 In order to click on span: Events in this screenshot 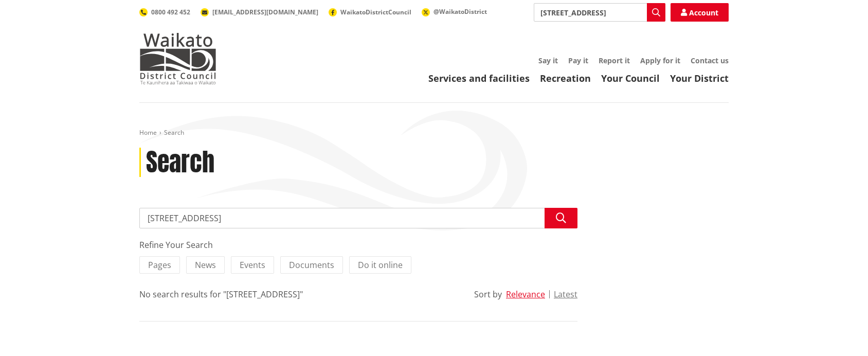, I will do `click(253, 265)`.